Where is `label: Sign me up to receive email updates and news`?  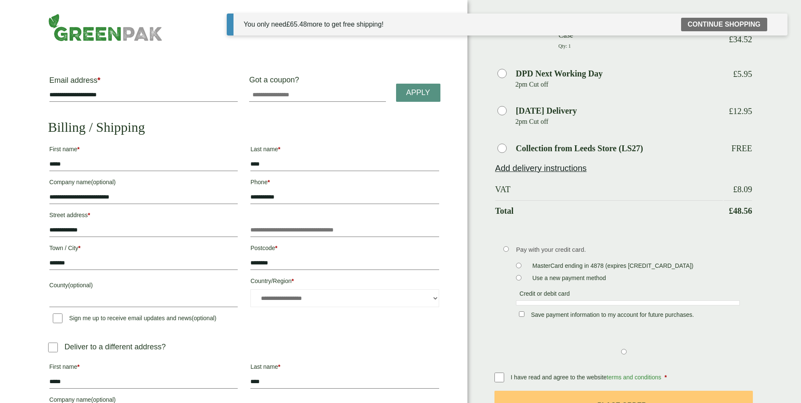
label: Sign me up to receive email updates and news is located at coordinates (135, 319).